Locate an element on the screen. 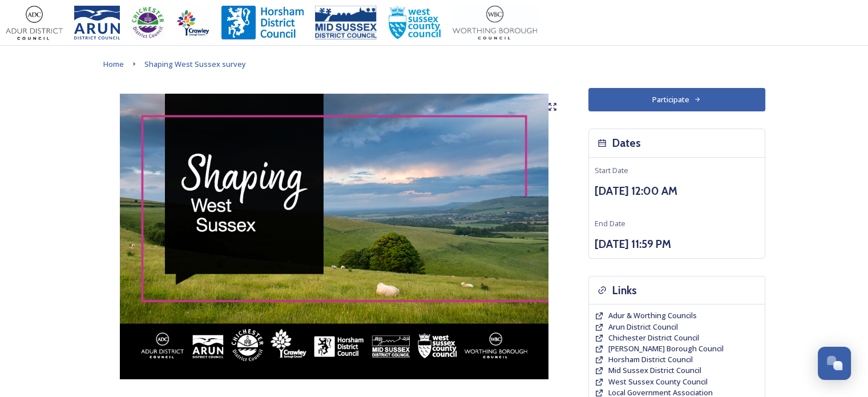 This screenshot has height=397, width=868. a: Home is located at coordinates (114, 64).